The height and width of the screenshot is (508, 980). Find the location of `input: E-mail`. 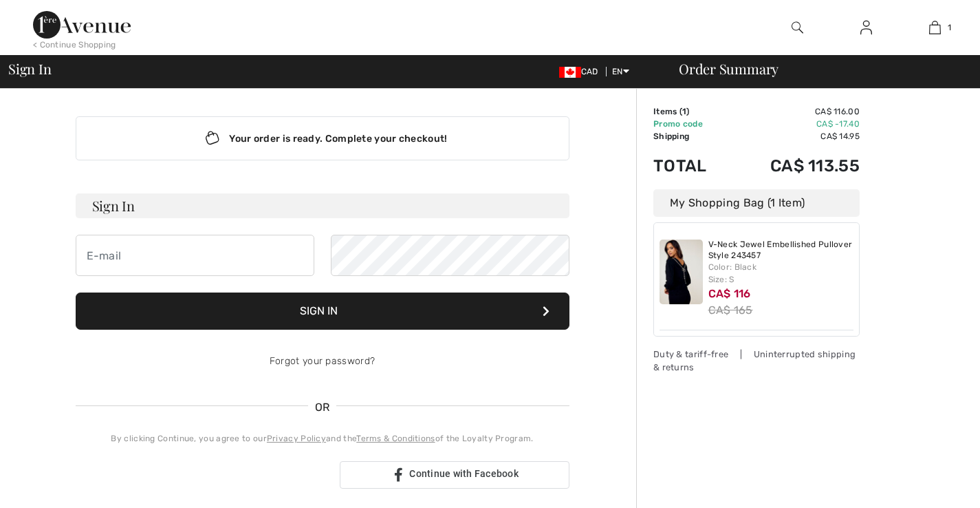

input: E-mail is located at coordinates (195, 255).